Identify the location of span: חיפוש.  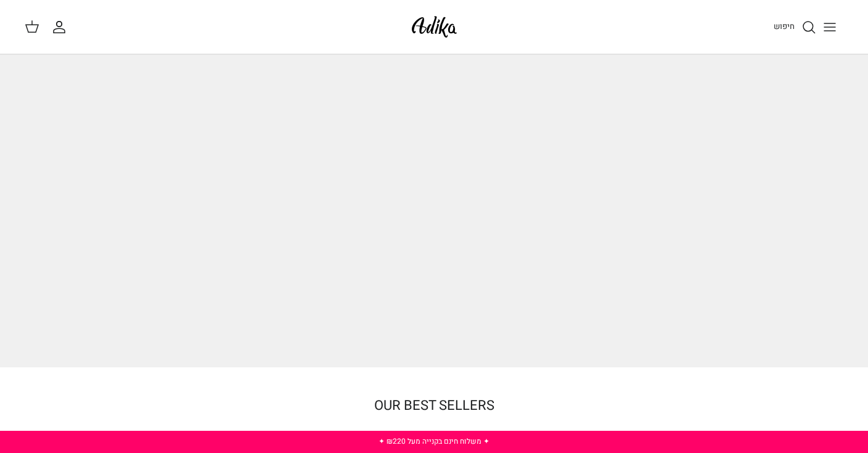
(784, 26).